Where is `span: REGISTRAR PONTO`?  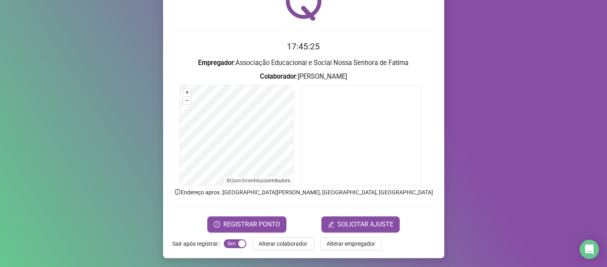 span: REGISTRAR PONTO is located at coordinates (251, 224).